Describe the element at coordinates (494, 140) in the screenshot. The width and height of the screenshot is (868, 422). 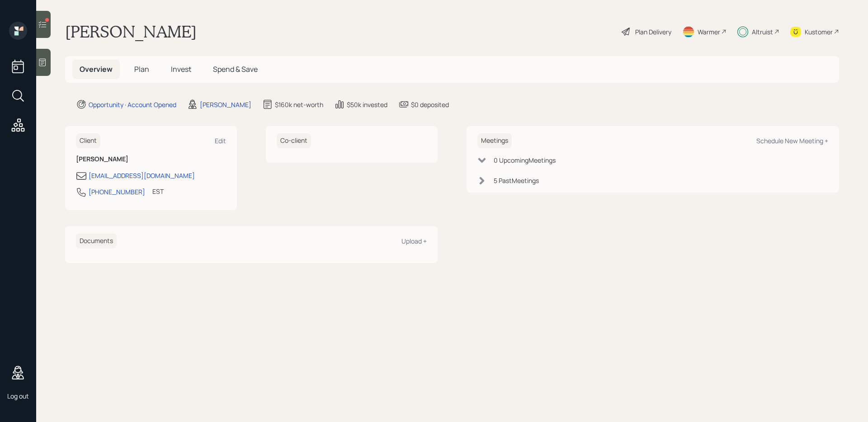
I see `h6: Meetings` at that location.